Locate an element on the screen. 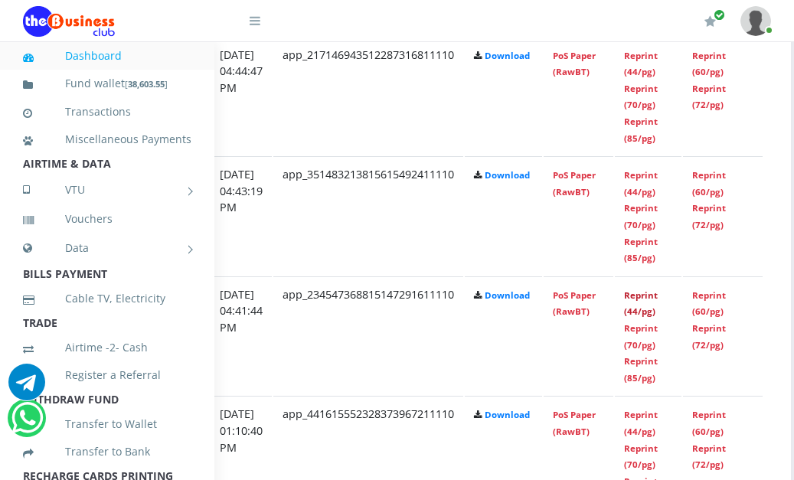 The height and width of the screenshot is (480, 794). a: Dashboard is located at coordinates (107, 56).